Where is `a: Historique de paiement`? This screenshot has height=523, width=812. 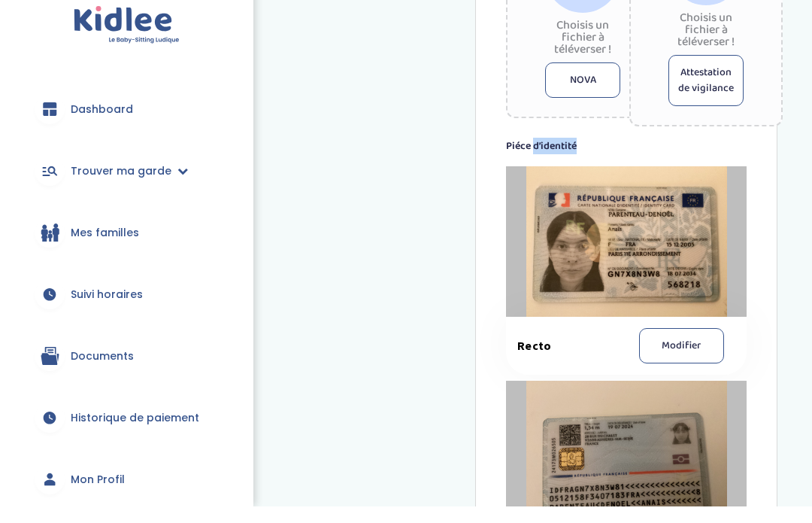
a: Historique de paiement is located at coordinates (126, 434).